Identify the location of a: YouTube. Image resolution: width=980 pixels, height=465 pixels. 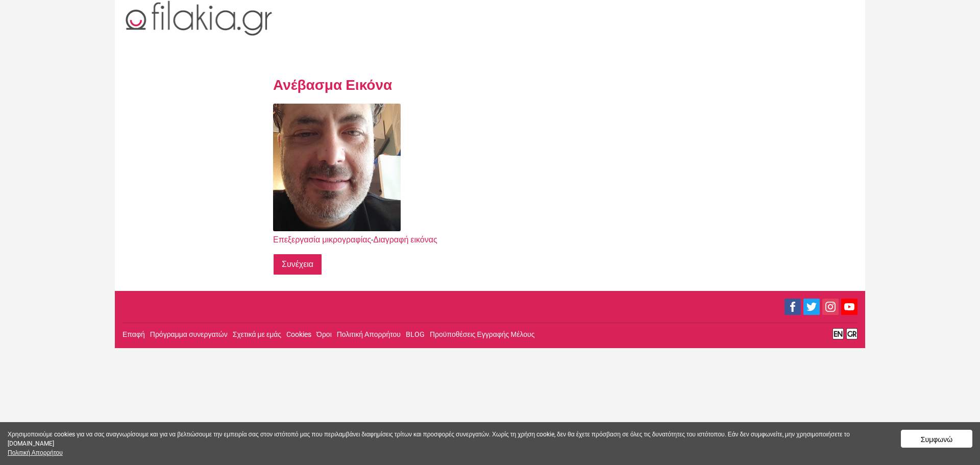
(849, 306).